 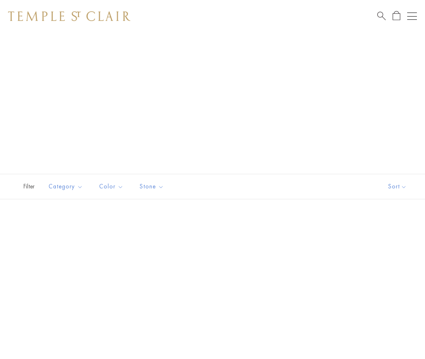 What do you see at coordinates (381, 16) in the screenshot?
I see `a: Search` at bounding box center [381, 16].